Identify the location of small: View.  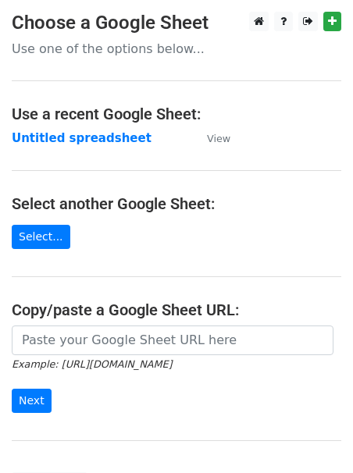
(219, 138).